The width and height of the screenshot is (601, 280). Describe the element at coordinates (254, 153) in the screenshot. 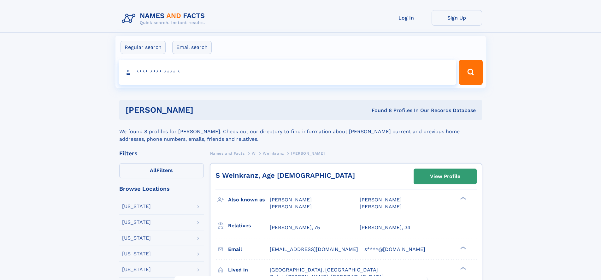

I see `span: W` at that location.